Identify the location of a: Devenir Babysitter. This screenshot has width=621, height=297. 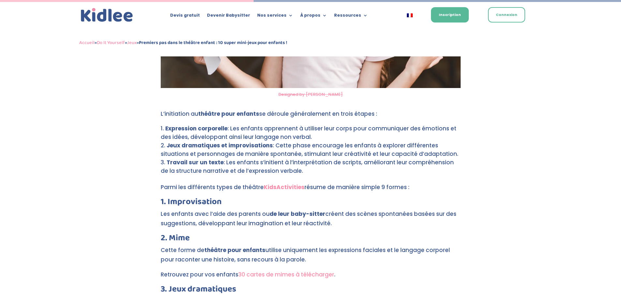
(228, 17).